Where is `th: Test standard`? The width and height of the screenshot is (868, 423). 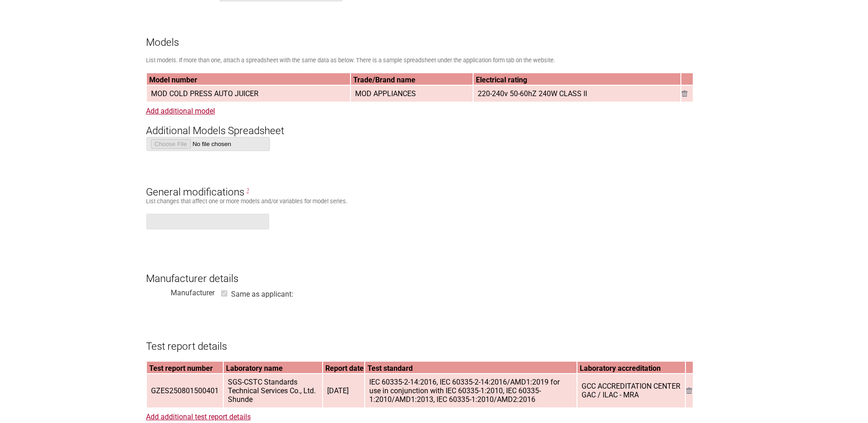 th: Test standard is located at coordinates (471, 367).